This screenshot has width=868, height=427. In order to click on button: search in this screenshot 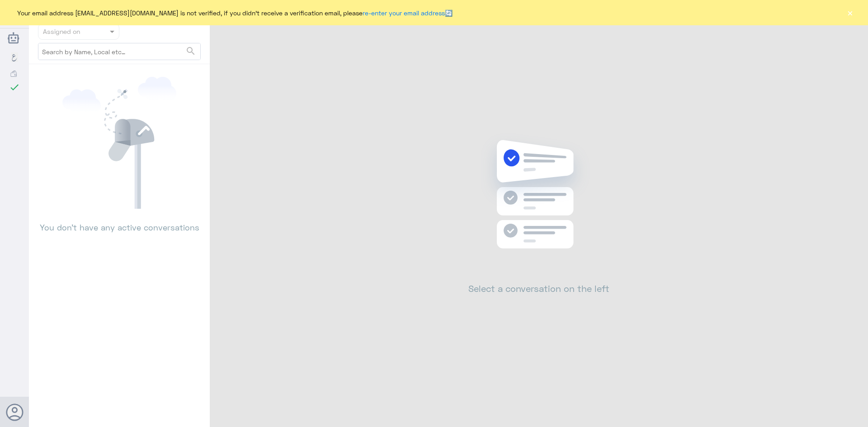, I will do `click(191, 51)`.